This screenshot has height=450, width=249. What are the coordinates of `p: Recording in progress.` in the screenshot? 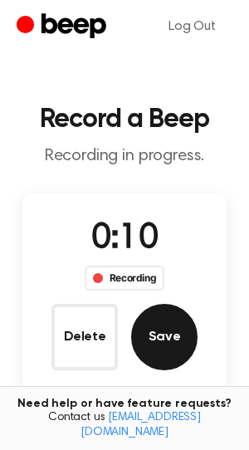 It's located at (125, 156).